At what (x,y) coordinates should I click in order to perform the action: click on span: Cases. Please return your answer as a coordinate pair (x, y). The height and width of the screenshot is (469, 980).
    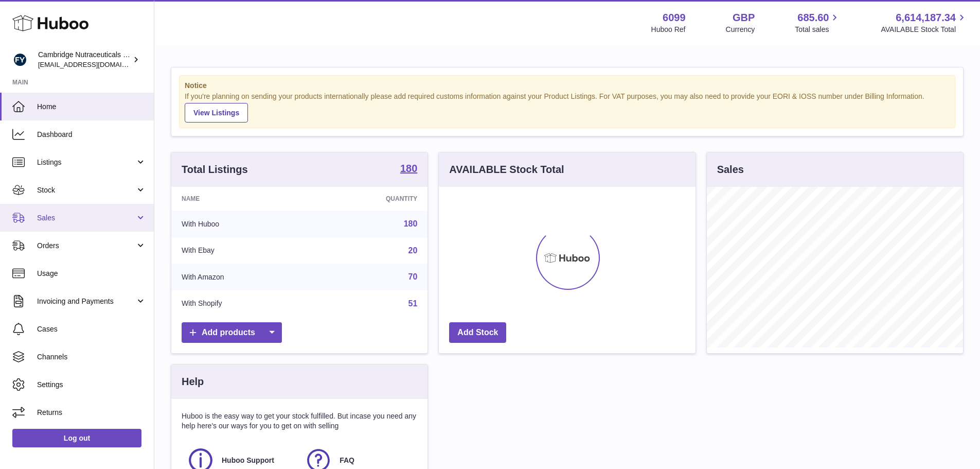
    Looking at the image, I should click on (92, 329).